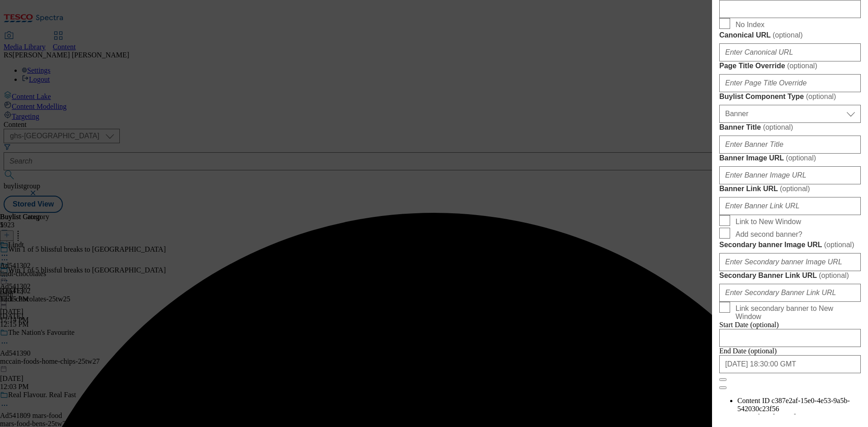 The width and height of the screenshot is (868, 427). I want to click on label: Banner Title, so click(789, 127).